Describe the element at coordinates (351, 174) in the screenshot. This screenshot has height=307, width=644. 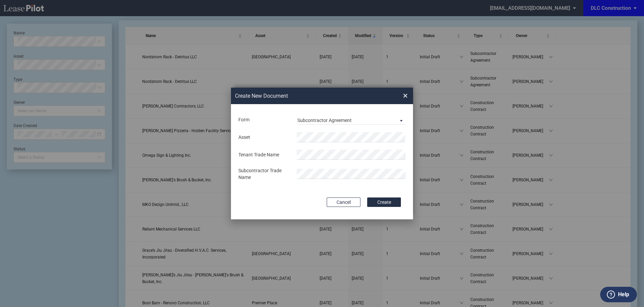
I see `input: Subcontractor Trade Name` at that location.